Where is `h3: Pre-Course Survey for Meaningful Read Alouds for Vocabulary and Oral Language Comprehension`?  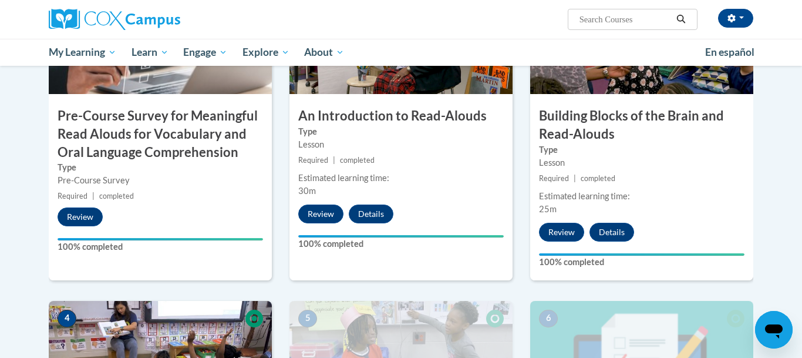
h3: Pre-Course Survey for Meaningful Read Alouds for Vocabulary and Oral Language Comprehension is located at coordinates (160, 134).